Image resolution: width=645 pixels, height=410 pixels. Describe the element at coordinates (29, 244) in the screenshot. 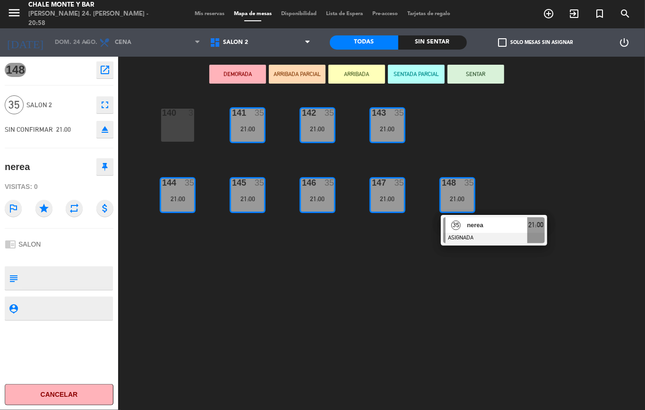

I see `span: SALON` at that location.